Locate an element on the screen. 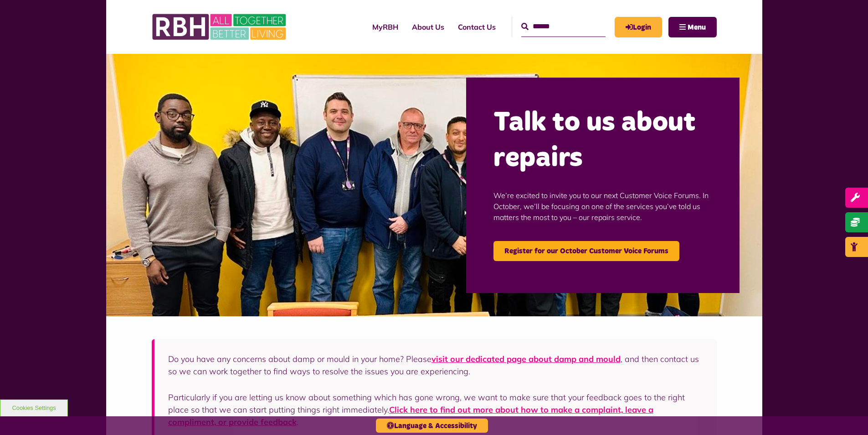  a: visit our dedicated page about damp and mould is located at coordinates (526, 359).